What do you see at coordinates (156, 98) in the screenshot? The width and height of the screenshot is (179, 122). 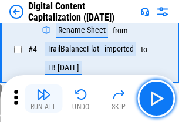 I see `img: Main button` at bounding box center [156, 98].